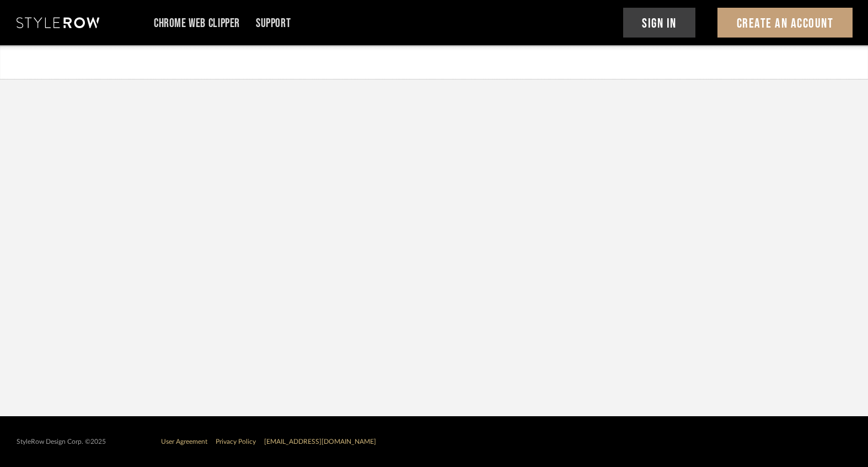 The height and width of the screenshot is (467, 868). Describe the element at coordinates (61, 442) in the screenshot. I see `div: StyleRow Design Corp. ©2025` at that location.